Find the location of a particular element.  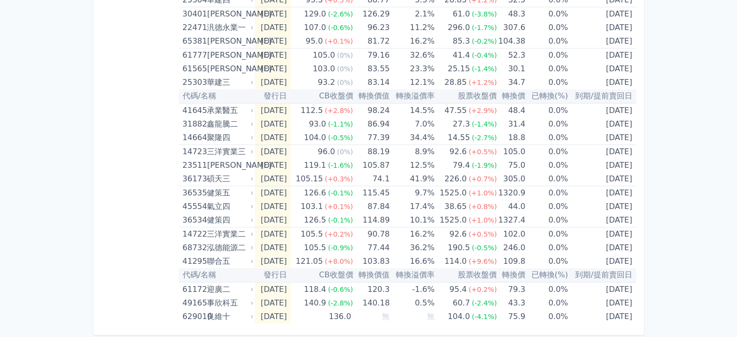

div: 承業醫五 is located at coordinates (229, 110).